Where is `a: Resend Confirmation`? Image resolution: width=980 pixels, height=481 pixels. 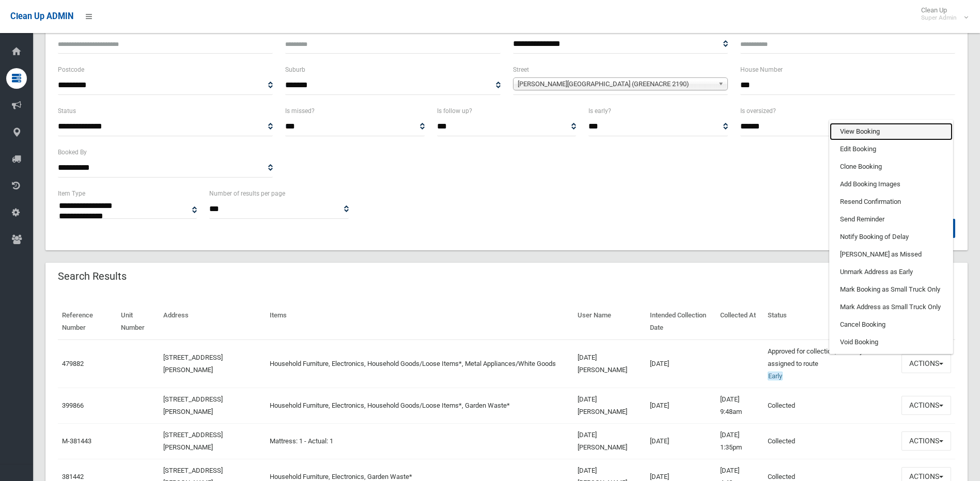 a: Resend Confirmation is located at coordinates (891, 202).